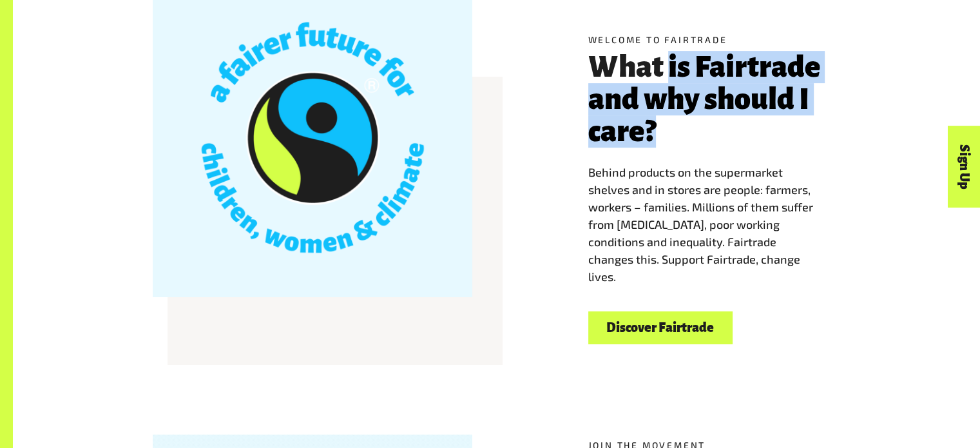 This screenshot has width=980, height=448. What do you see at coordinates (714, 40) in the screenshot?
I see `h5: Welcome to Fairtrade` at bounding box center [714, 40].